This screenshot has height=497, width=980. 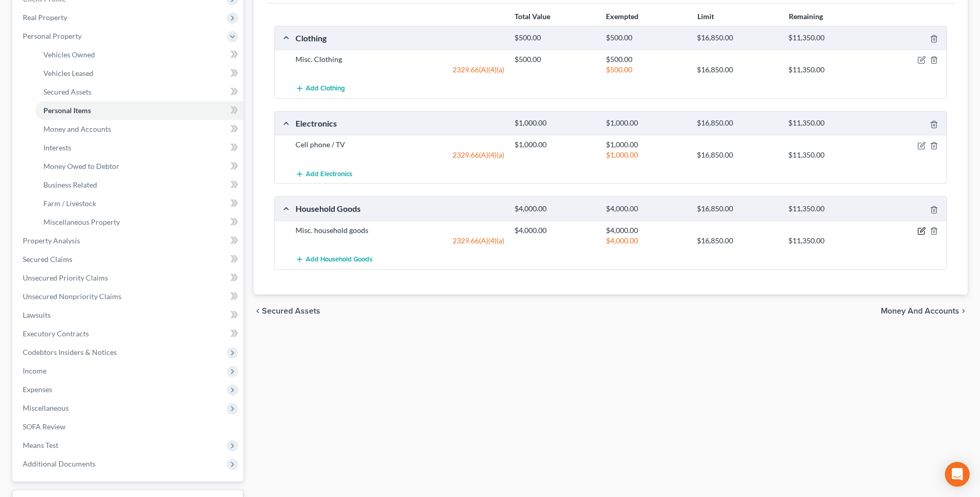 I want to click on a: Executory Contracts, so click(x=129, y=334).